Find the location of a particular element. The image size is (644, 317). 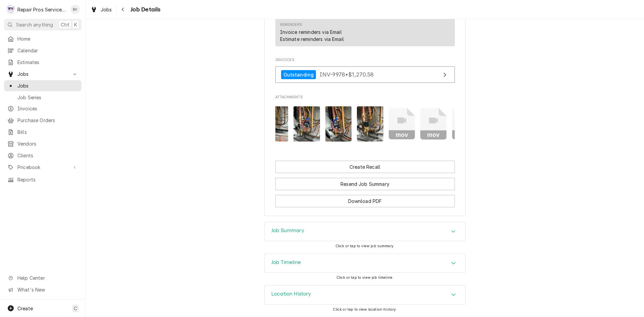

span: Click or tap to view location history. is located at coordinates (365, 309).